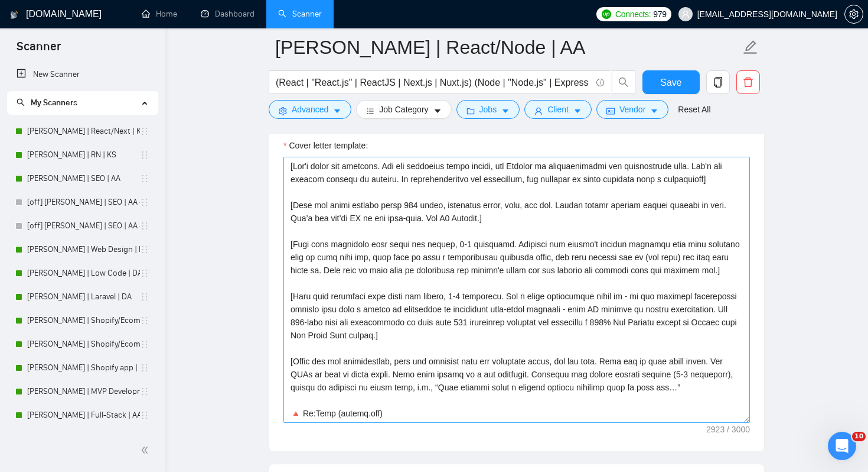  I want to click on span: copy, so click(718, 82).